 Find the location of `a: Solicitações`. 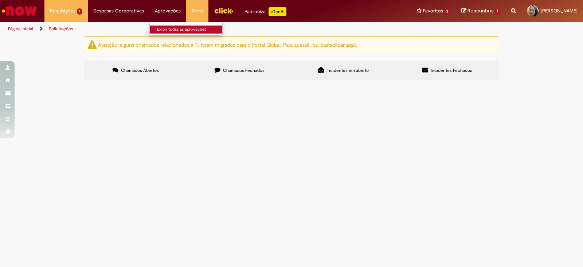

a: Solicitações is located at coordinates (61, 29).